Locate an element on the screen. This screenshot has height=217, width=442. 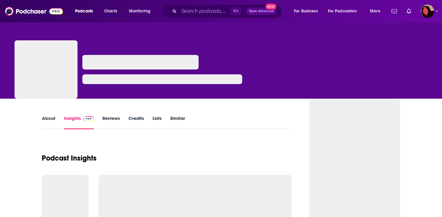
a: InsightsPodchaser Pro is located at coordinates (79, 122).